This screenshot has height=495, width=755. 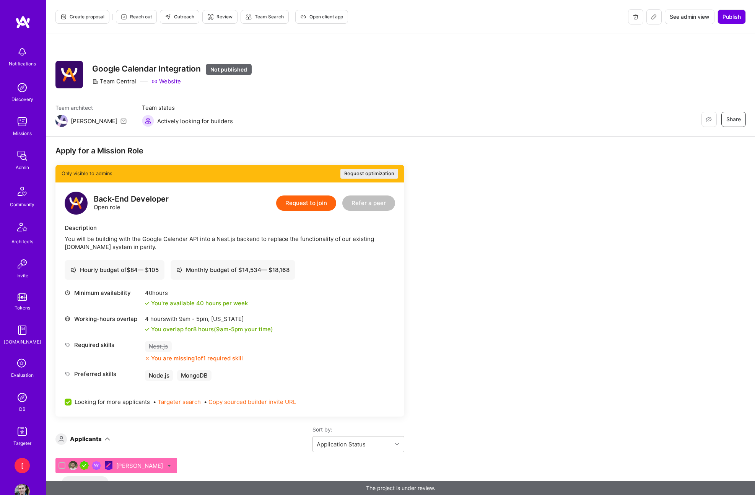 What do you see at coordinates (96, 466) in the screenshot?
I see `img: Been on Mission` at bounding box center [96, 466].